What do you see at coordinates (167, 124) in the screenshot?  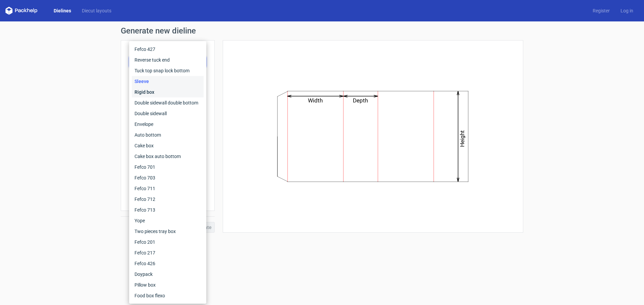 I see `div: Envelope` at bounding box center [167, 124].